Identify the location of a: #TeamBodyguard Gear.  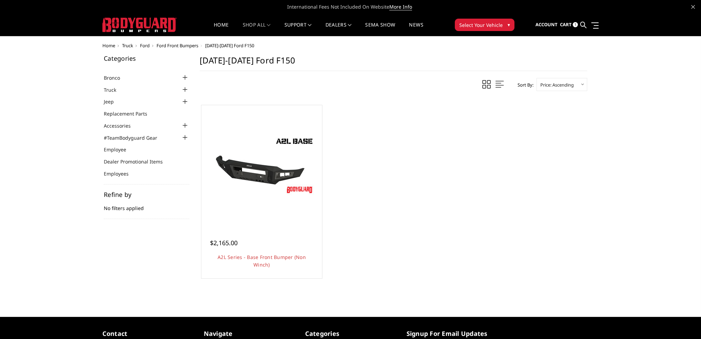
(135, 138).